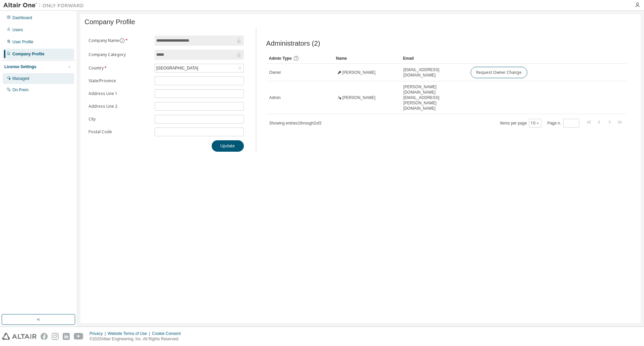  I want to click on span: Company Profile, so click(110, 22).